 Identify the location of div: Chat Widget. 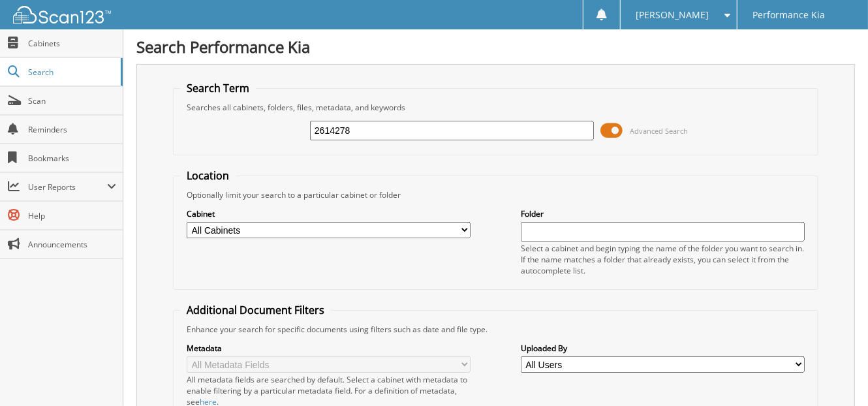
(835, 374).